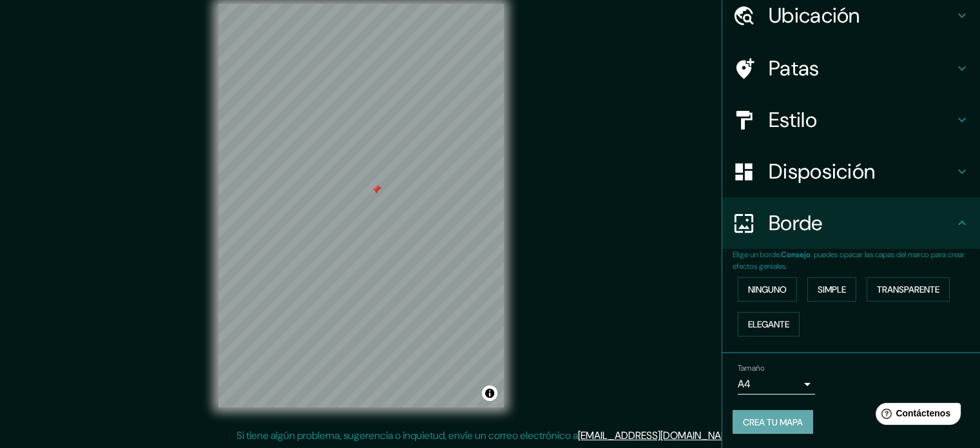 The image size is (980, 448). I want to click on div: Disposición, so click(851, 171).